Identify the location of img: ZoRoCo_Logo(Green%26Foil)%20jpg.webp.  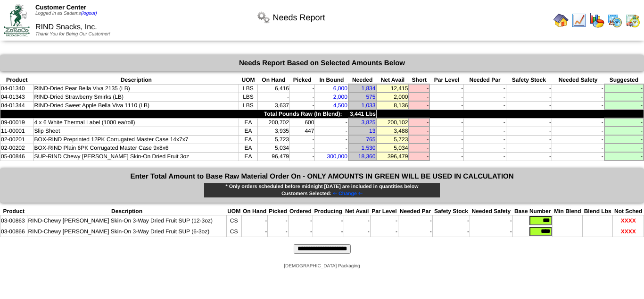
(17, 20).